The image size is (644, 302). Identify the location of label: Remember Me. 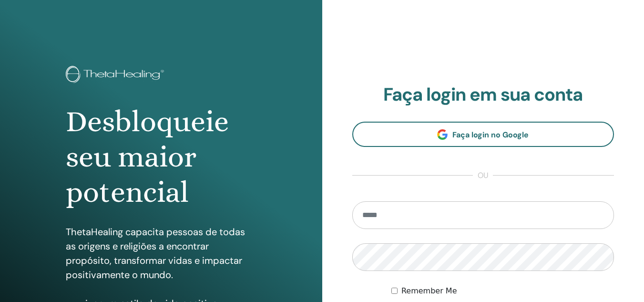
(429, 291).